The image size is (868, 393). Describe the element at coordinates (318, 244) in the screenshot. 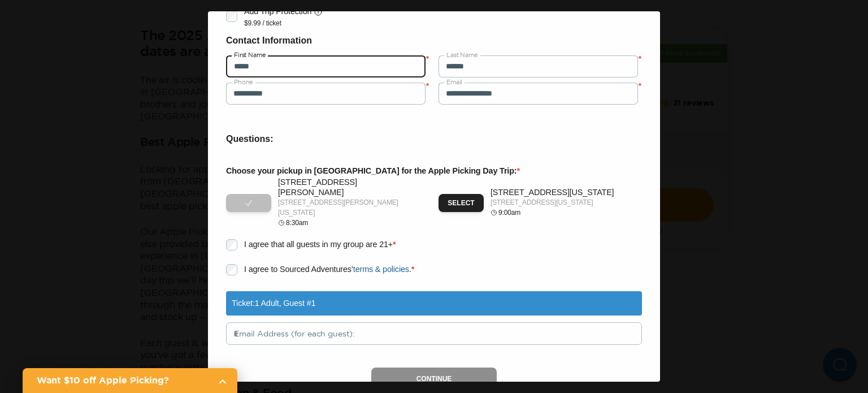

I see `span: I agree that all guests in my group are 21+` at that location.